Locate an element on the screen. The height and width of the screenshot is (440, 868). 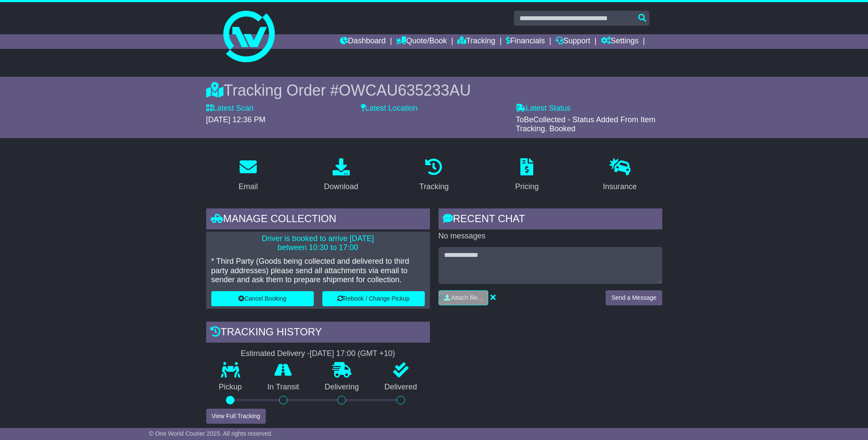
label: Latest Status is located at coordinates (543, 108).